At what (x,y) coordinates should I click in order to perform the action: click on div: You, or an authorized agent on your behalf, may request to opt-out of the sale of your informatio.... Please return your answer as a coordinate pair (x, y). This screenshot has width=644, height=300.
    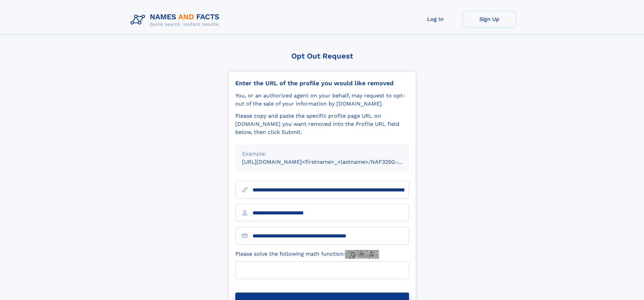
    Looking at the image, I should click on (322, 100).